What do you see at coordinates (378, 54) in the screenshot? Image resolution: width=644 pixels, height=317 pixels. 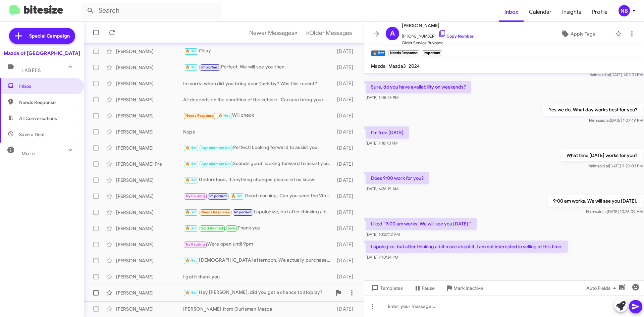 I see `small: 🔥 Hot` at bounding box center [378, 54].